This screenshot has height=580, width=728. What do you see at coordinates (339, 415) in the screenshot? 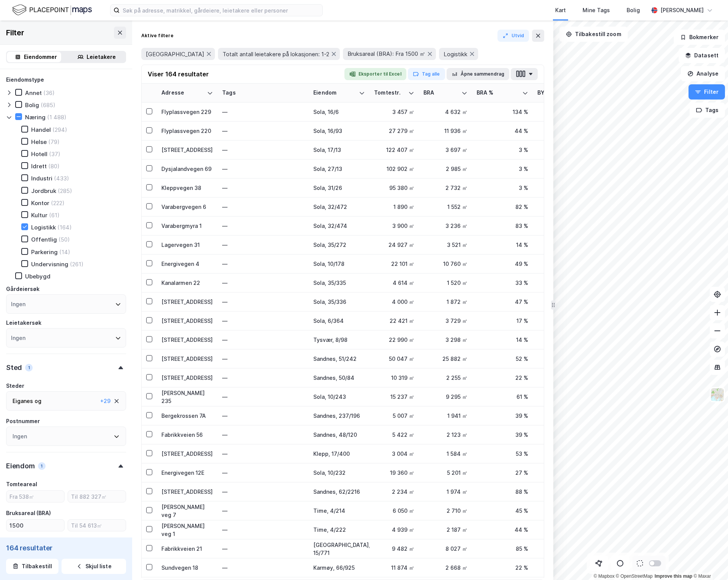
I see `div: Sandnes, 237/196` at bounding box center [339, 415].